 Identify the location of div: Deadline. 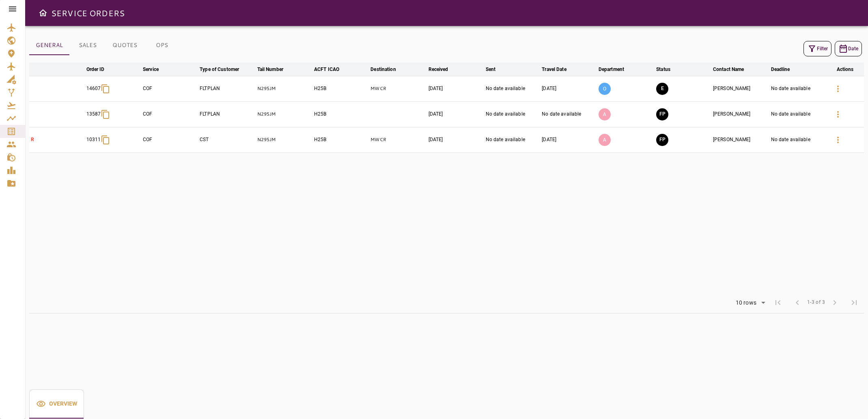
(780, 69).